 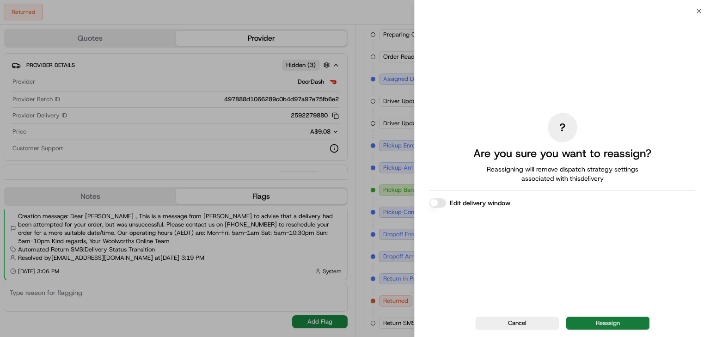 I want to click on label: Edit delivery window, so click(x=480, y=203).